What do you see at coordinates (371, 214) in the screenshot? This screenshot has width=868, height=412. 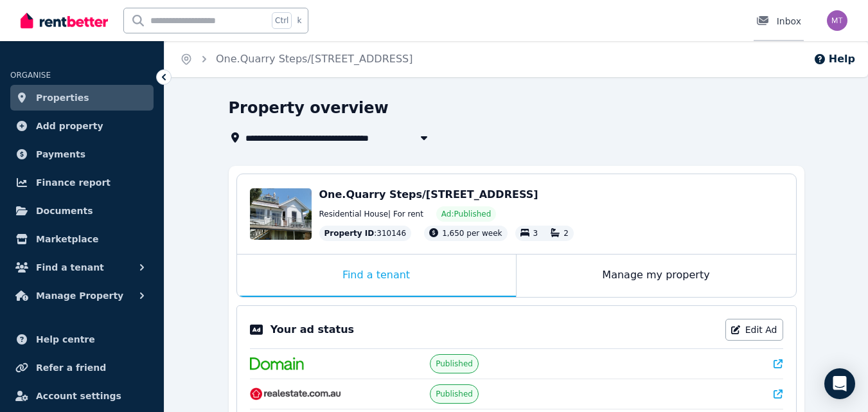 I see `span: Residential House | For rent` at bounding box center [371, 214].